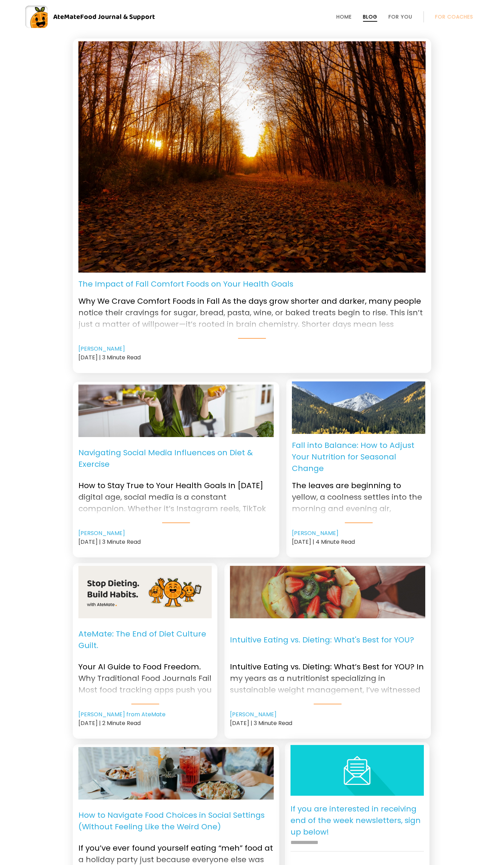 This screenshot has width=504, height=865. I want to click on a: Home, so click(344, 17).